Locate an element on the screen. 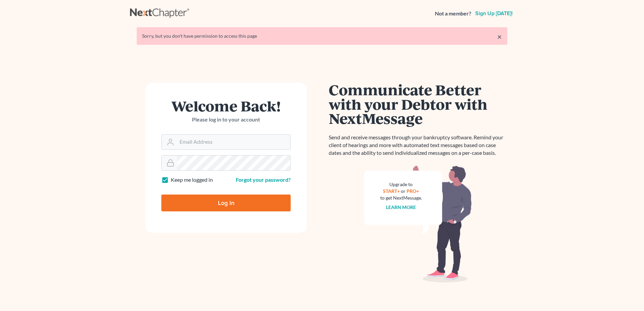  h1: Communicate Better with your Debtor with NextMessage is located at coordinates (418, 104).